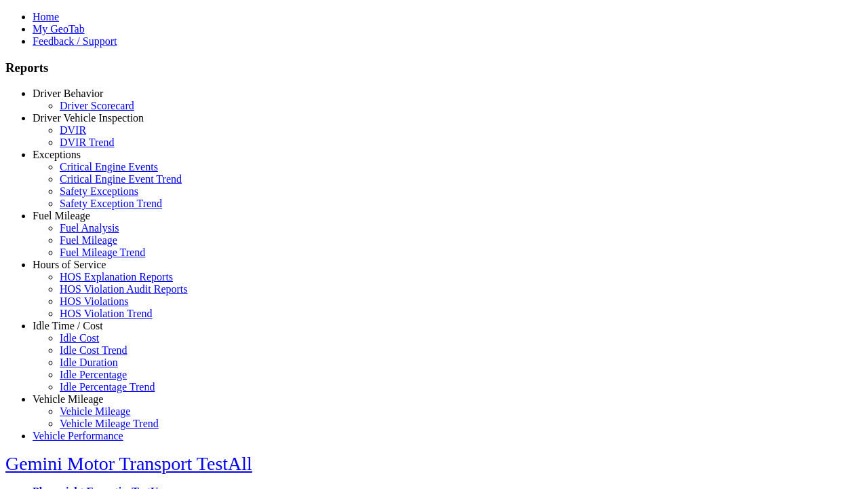  Describe the element at coordinates (75, 40) in the screenshot. I see `a: Feedback / Support` at that location.